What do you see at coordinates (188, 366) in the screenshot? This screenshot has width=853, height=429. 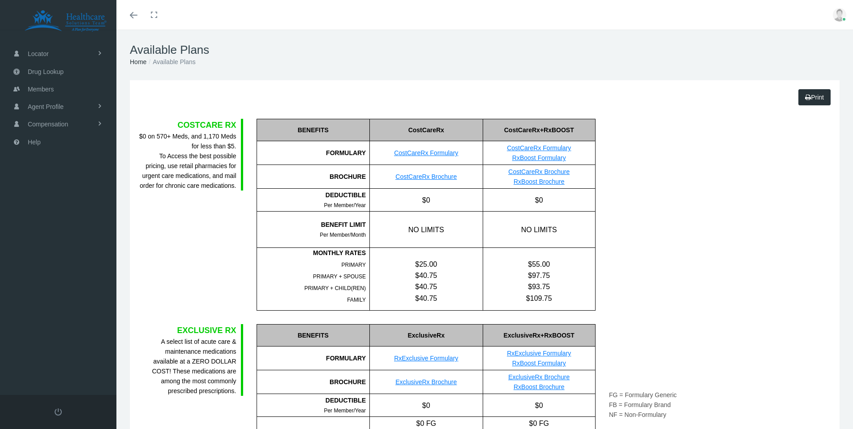 I see `div: A select list of acute care & maintenance medications available at a ZERO DOLLAR COST! These medi...` at bounding box center [188, 366].